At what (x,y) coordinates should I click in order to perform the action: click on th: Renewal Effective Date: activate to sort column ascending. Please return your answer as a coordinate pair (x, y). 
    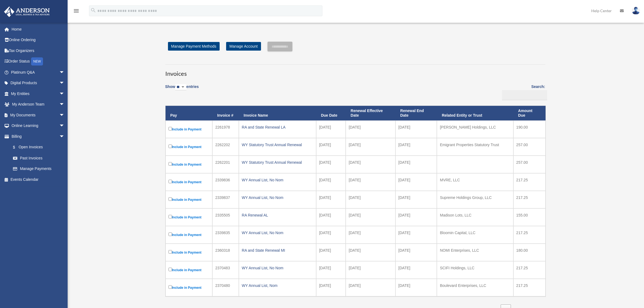
    Looking at the image, I should click on (370, 113).